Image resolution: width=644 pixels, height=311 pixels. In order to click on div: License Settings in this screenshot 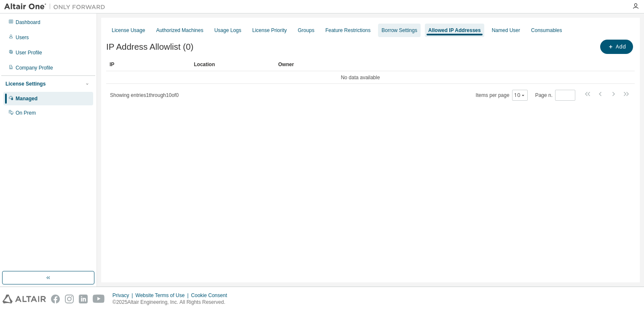, I will do `click(25, 84)`.